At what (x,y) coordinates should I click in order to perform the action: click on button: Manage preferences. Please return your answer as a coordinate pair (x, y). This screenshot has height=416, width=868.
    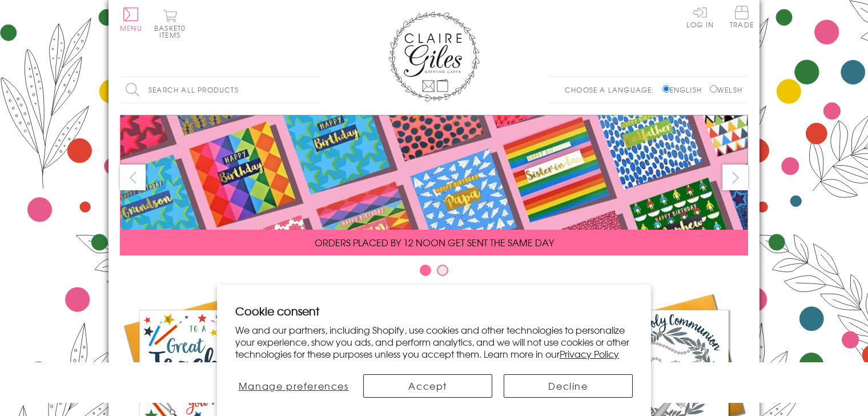
    Looking at the image, I should click on (293, 385).